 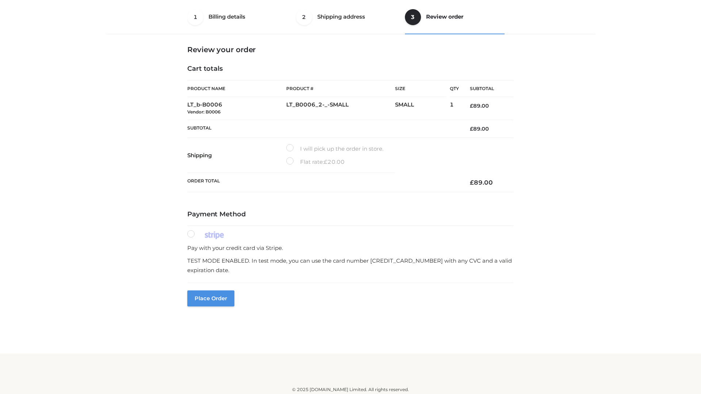 What do you see at coordinates (335, 149) in the screenshot?
I see `label: I will pick up the order in store.` at bounding box center [335, 149].